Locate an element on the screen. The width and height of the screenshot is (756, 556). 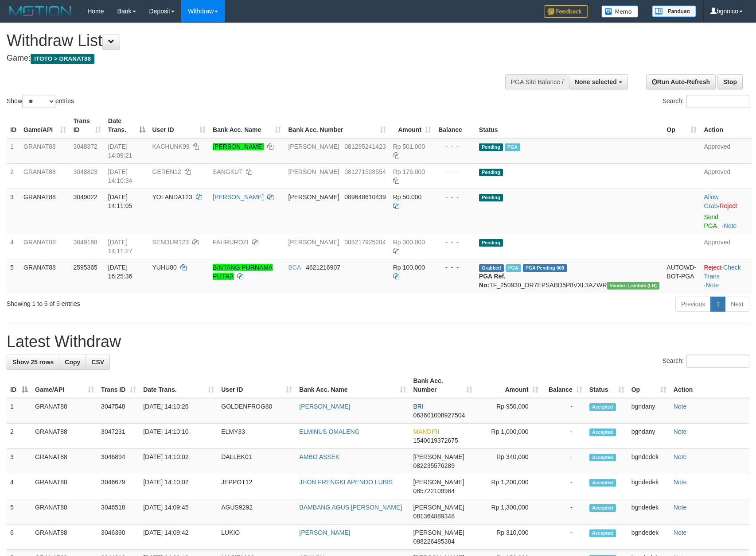
span: Pending is located at coordinates (491, 197).